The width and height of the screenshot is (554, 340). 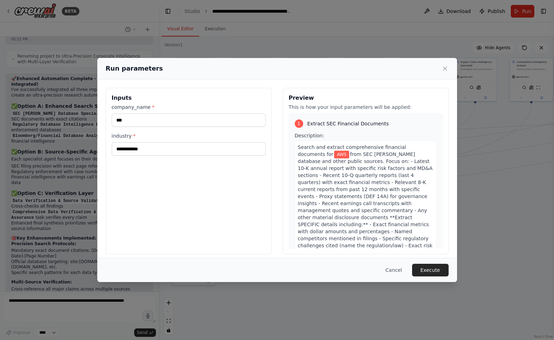 I want to click on h2: Run parameters, so click(x=134, y=68).